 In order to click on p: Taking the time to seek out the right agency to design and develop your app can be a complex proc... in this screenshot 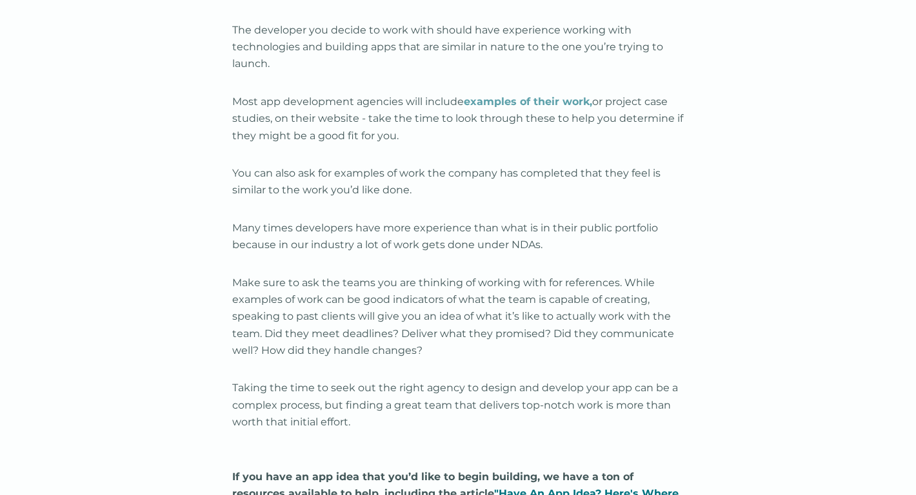, I will do `click(458, 405)`.